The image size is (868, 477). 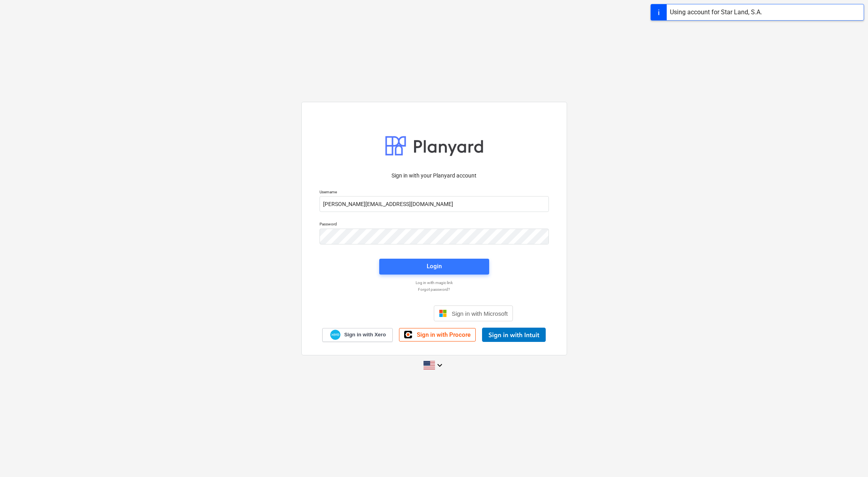 What do you see at coordinates (434, 289) in the screenshot?
I see `p: Forgot password?` at bounding box center [434, 289].